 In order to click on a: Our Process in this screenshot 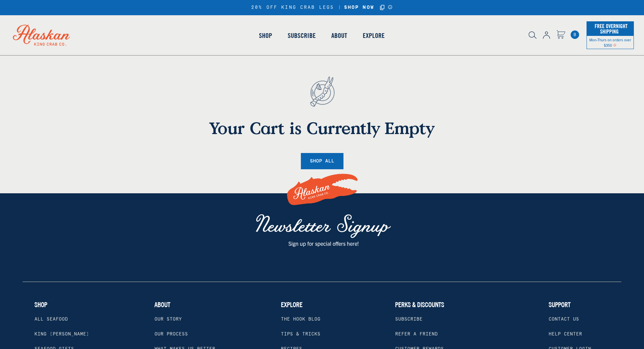, I will do `click(171, 334)`.